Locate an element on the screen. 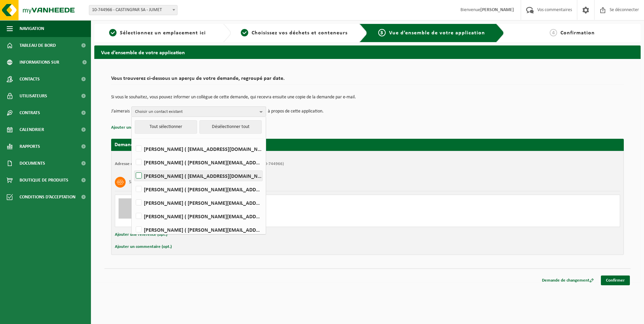  div: Quantité : 1 is located at coordinates (270, 220).